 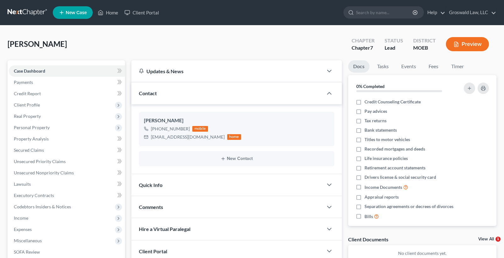 I want to click on span: Unsecured Priority Claims, so click(x=40, y=161).